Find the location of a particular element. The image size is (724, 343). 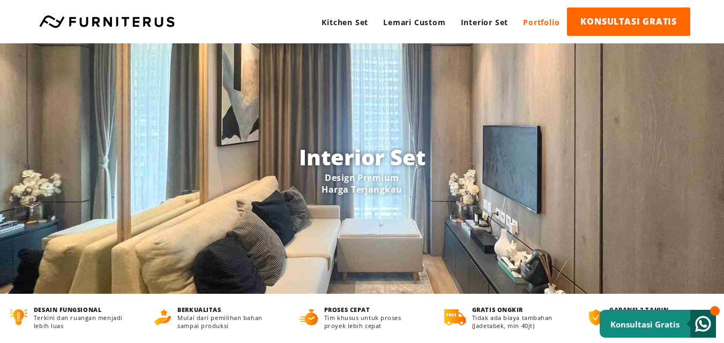

p: Terkini dan ruangan menjadi lebih luas is located at coordinates (84, 322).